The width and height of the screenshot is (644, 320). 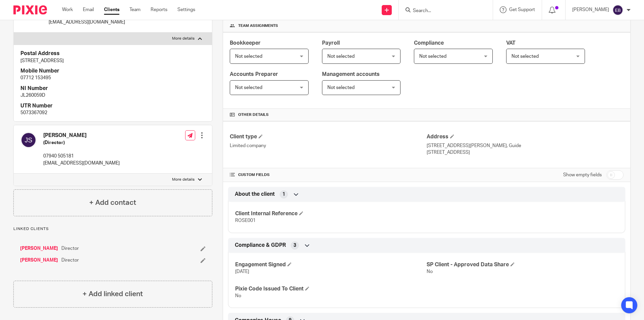 What do you see at coordinates (260, 245) in the screenshot?
I see `span: Compliance & GDPR` at bounding box center [260, 245].